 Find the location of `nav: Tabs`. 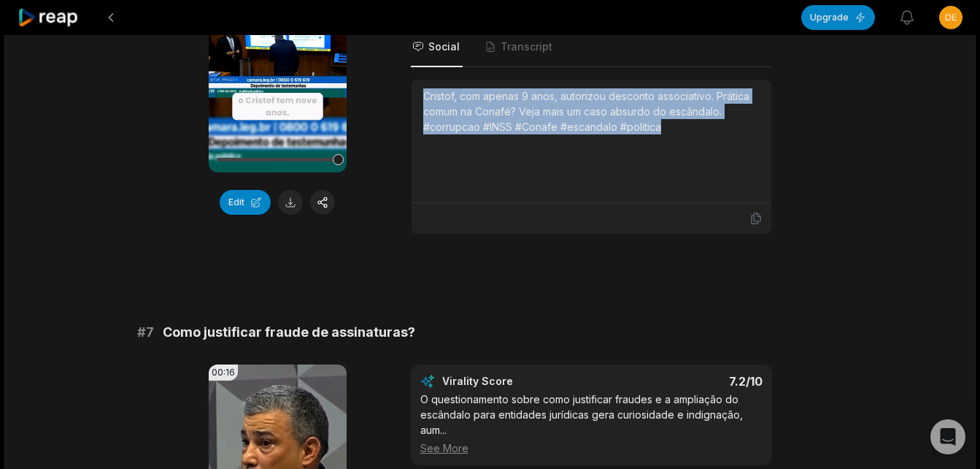

nav: Tabs is located at coordinates (591, 48).